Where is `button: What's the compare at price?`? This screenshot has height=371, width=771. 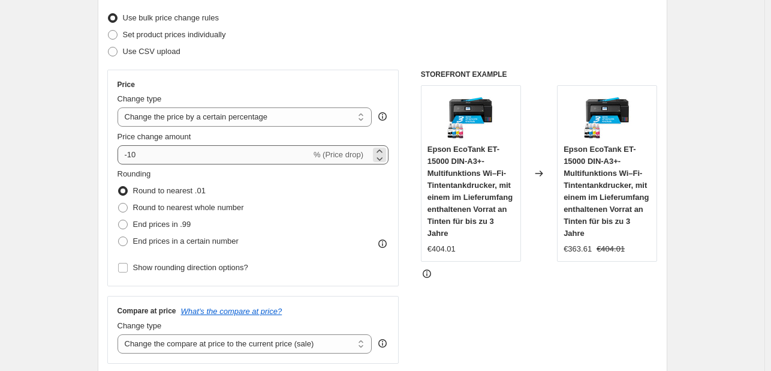
button: What's the compare at price? is located at coordinates (231, 311).